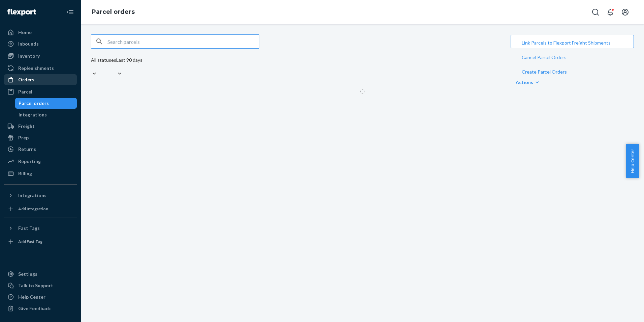 This screenshot has height=322, width=644. What do you see at coordinates (567, 57) in the screenshot?
I see `span: Cancel Parcel Orders` at bounding box center [567, 57].